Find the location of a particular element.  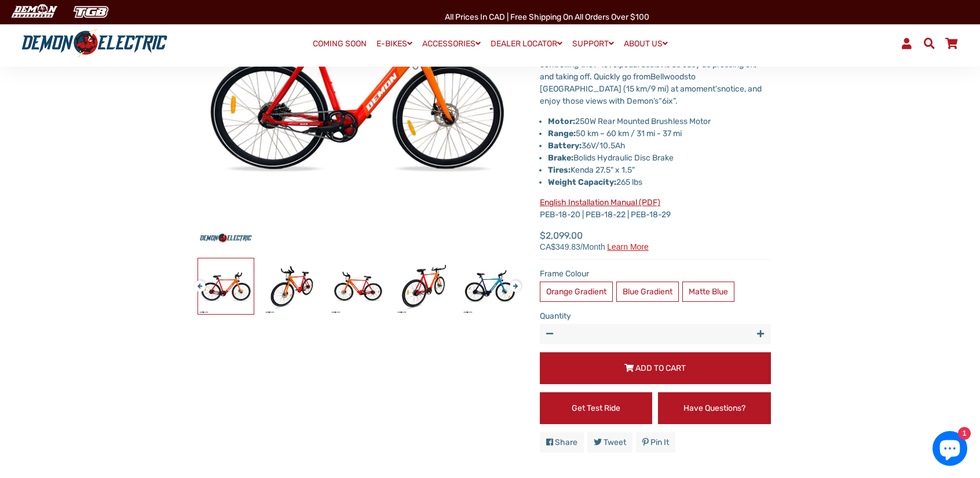

li: 36V/10.5Ah is located at coordinates (659, 146).